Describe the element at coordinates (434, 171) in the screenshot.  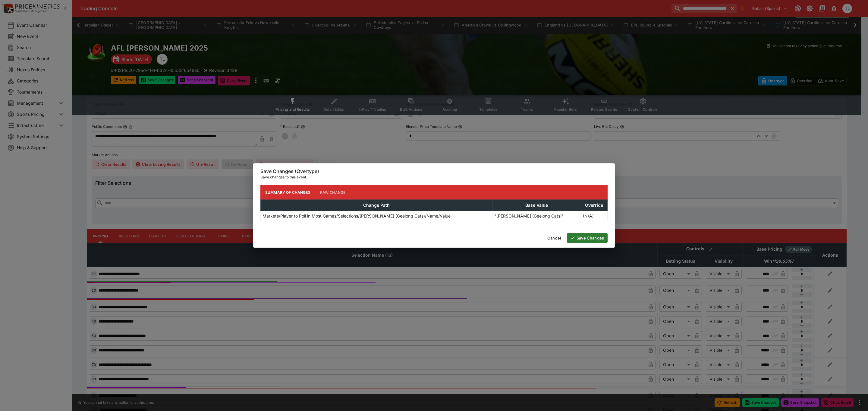
I see `h6: Save Changes (Overtype)` at that location.